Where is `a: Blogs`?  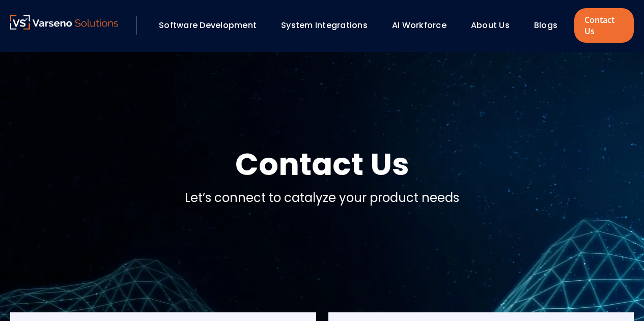
a: Blogs is located at coordinates (546, 25).